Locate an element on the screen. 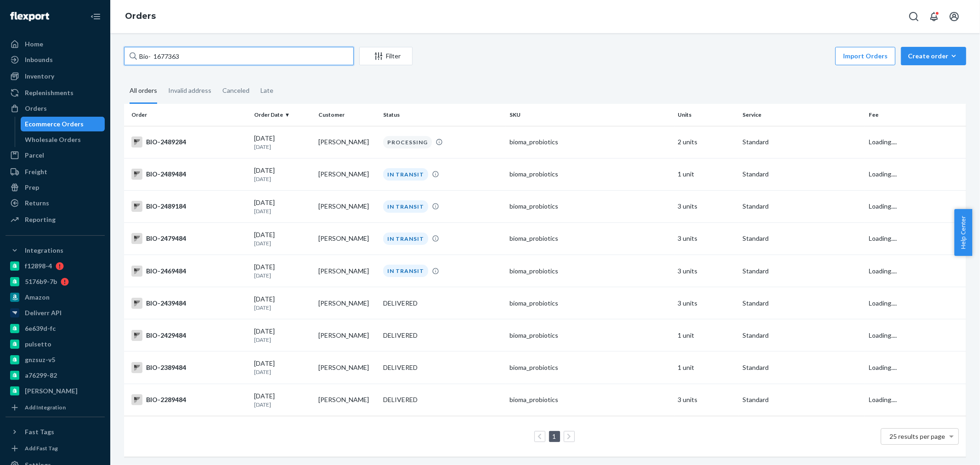  a: Prep is located at coordinates (55, 187).